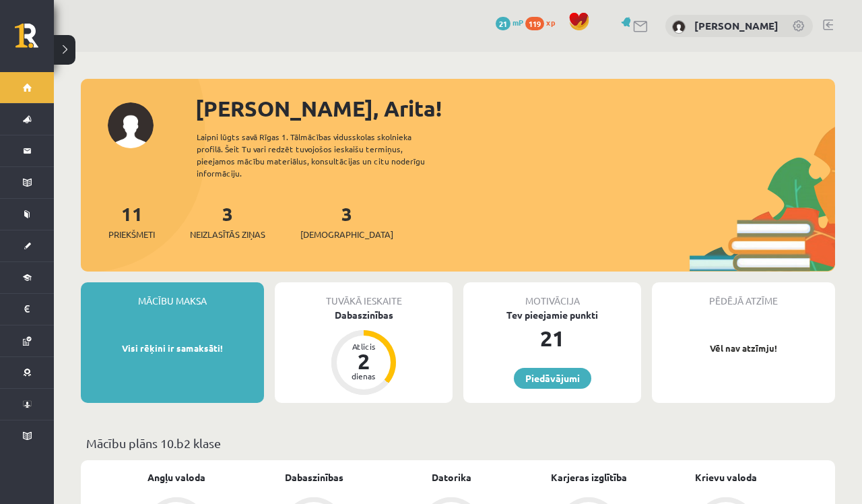  What do you see at coordinates (363, 361) in the screenshot?
I see `div: 2` at bounding box center [363, 361].